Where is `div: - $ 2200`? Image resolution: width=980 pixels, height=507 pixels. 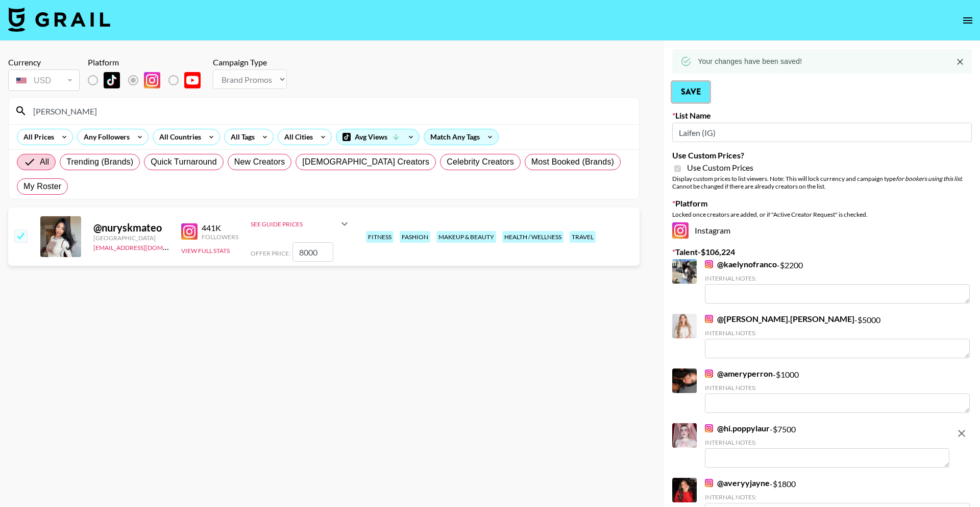
div: - $ 2200 is located at coordinates (837, 281).